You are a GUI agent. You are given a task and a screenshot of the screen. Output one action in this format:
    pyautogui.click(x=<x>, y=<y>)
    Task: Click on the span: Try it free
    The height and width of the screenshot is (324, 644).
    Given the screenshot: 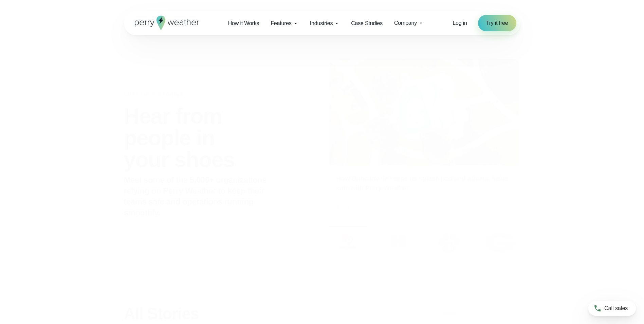 What is the action you would take?
    pyautogui.click(x=497, y=23)
    